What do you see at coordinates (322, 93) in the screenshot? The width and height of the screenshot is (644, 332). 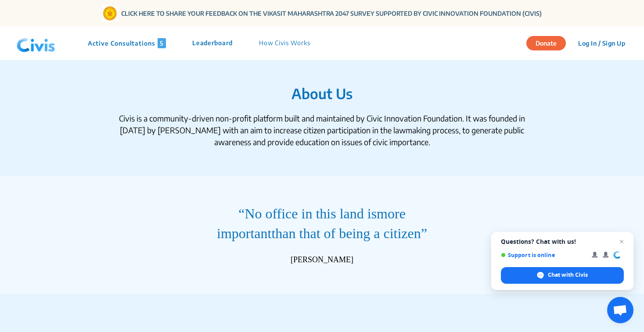 I see `h1: About Us` at bounding box center [322, 93].